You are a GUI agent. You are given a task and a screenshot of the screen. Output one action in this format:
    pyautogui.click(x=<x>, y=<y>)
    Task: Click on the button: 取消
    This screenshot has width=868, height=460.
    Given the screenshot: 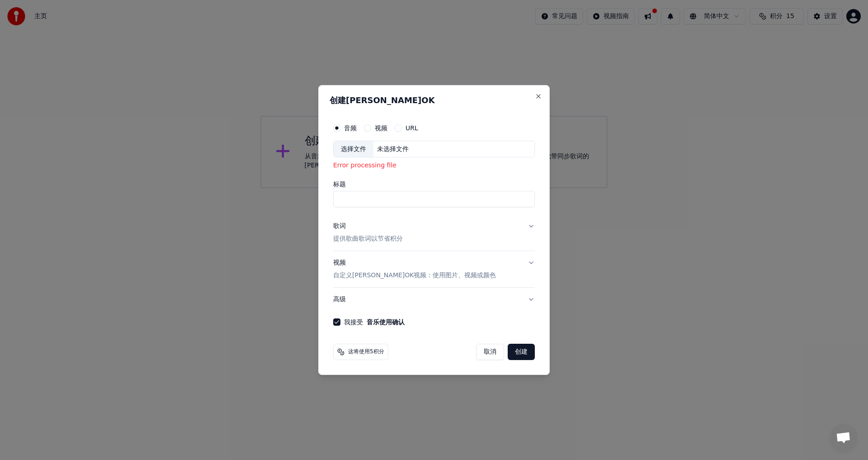 What is the action you would take?
    pyautogui.click(x=490, y=352)
    